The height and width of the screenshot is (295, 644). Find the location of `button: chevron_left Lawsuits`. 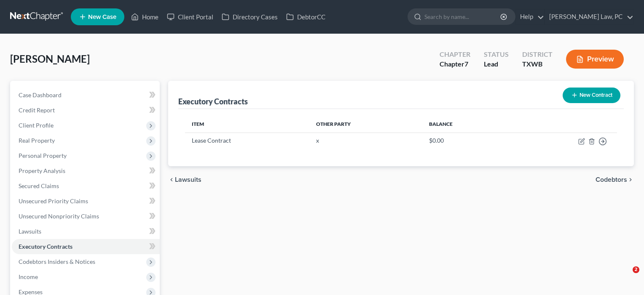

button: chevron_left Lawsuits is located at coordinates (184, 180).